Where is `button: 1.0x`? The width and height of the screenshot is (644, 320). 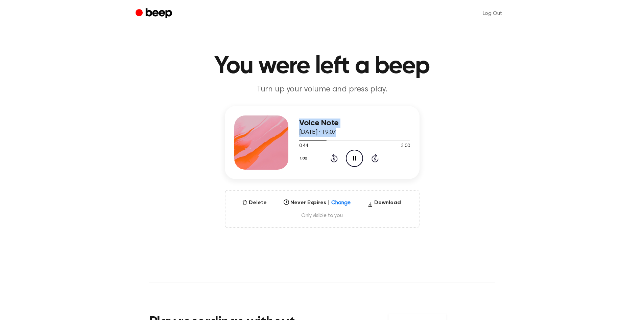 button: 1.0x is located at coordinates (304, 159).